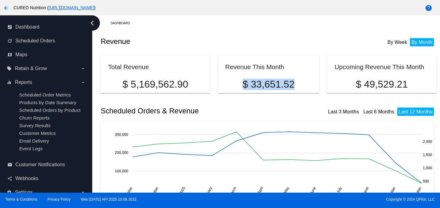  What do you see at coordinates (428, 142) in the screenshot?
I see `text: 2,000` at bounding box center [428, 142].